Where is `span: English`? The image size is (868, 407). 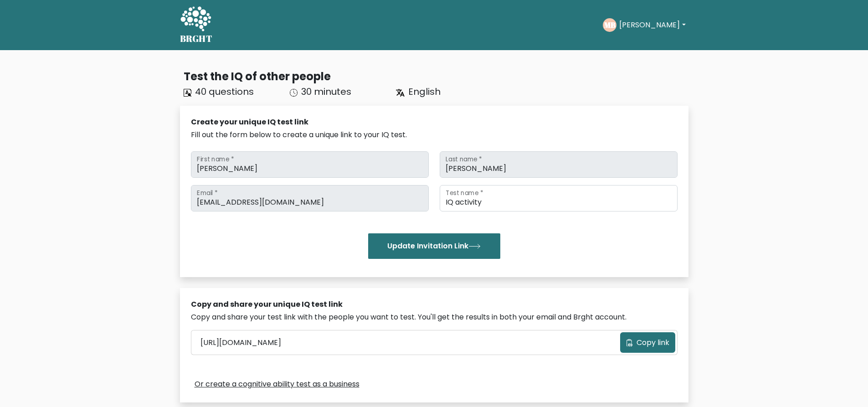 span: English is located at coordinates (424, 92).